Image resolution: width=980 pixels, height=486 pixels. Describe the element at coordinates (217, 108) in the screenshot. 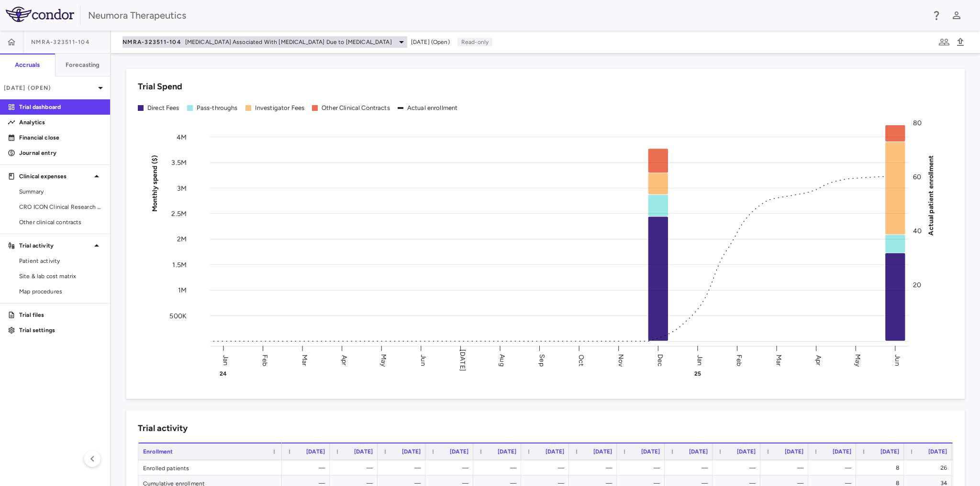

I see `div: Pass-throughs` at that location.